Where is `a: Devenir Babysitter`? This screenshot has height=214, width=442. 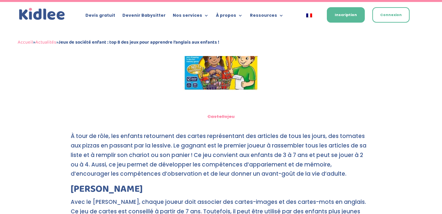
a: Devenir Babysitter is located at coordinates (144, 17).